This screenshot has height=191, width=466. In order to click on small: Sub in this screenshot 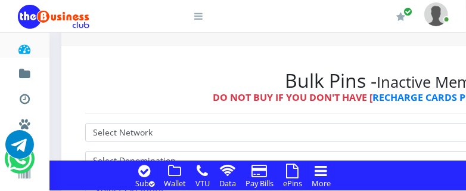, I will do `click(145, 183)`.